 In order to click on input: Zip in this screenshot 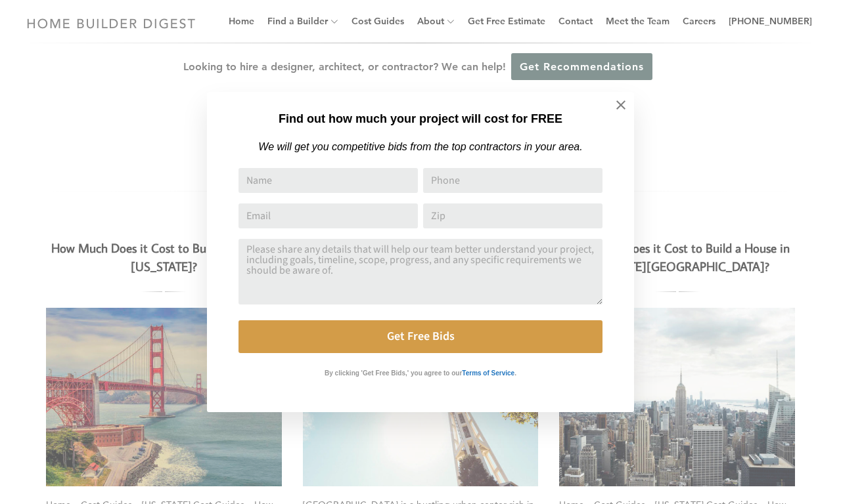, I will do `click(512, 216)`.